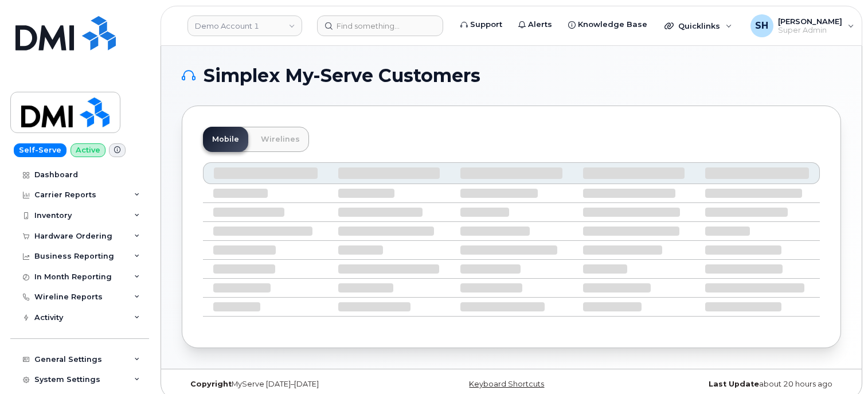 Image resolution: width=868 pixels, height=394 pixels. I want to click on a: Mobile, so click(225, 139).